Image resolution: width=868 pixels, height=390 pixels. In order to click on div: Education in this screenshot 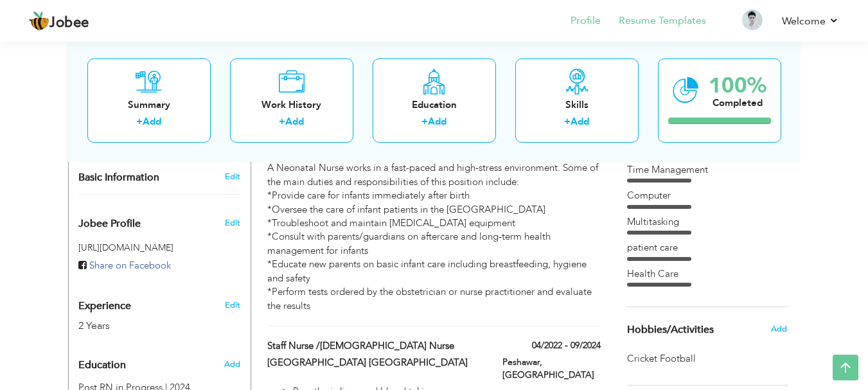, I will do `click(434, 104)`.